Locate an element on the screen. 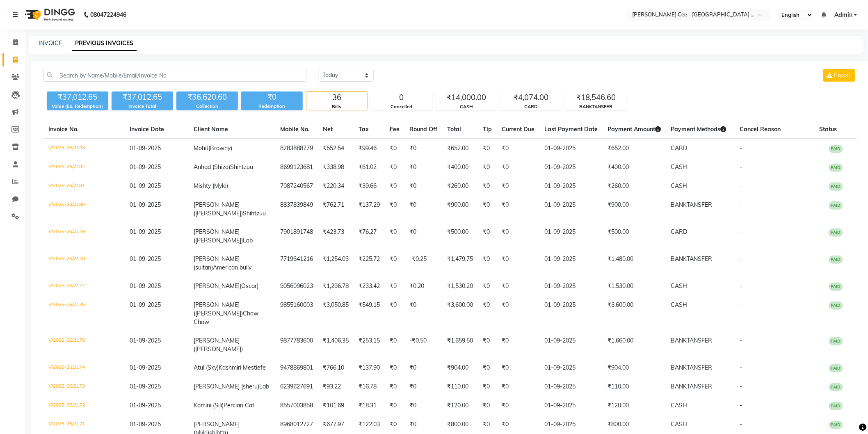 This screenshot has width=868, height=434. td: ₹400.00 is located at coordinates (635, 168).